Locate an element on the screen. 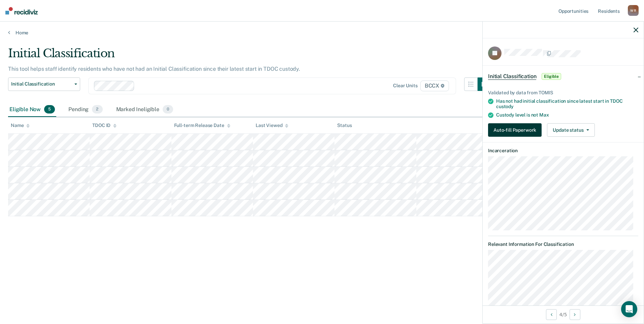  span: 5 is located at coordinates (50, 110).